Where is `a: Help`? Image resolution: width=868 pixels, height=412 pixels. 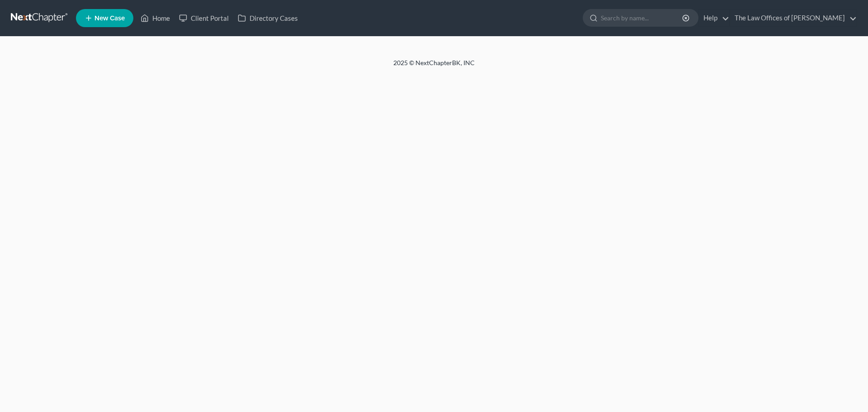
a: Help is located at coordinates (714, 18).